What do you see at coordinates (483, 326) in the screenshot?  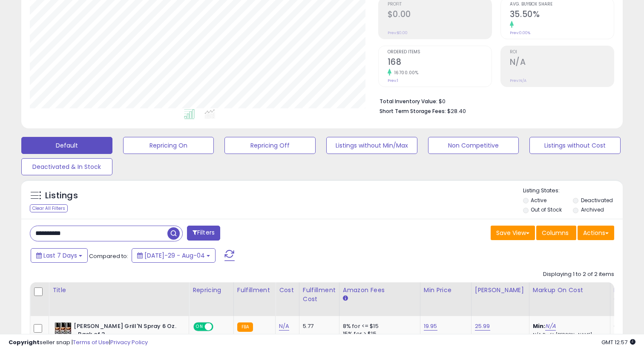 I see `a: 25.99` at bounding box center [483, 326].